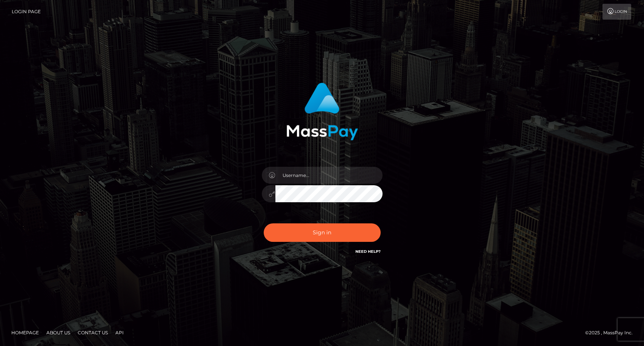 The width and height of the screenshot is (644, 346). Describe the element at coordinates (58, 332) in the screenshot. I see `a: About Us` at that location.